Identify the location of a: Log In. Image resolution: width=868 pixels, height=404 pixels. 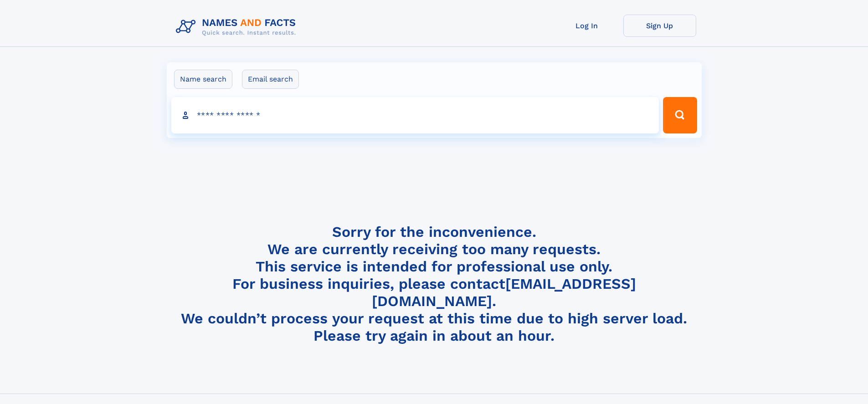
(587, 26).